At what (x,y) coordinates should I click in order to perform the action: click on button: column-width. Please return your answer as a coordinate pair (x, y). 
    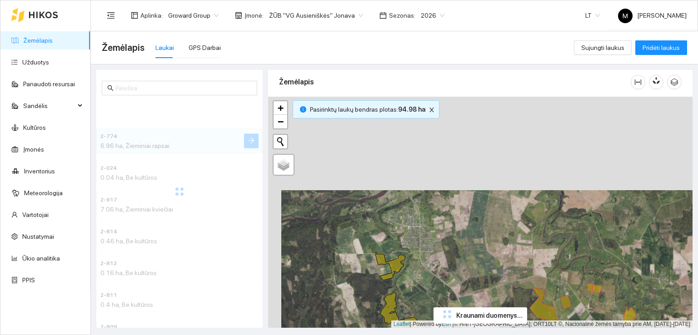
    Looking at the image, I should click on (638, 82).